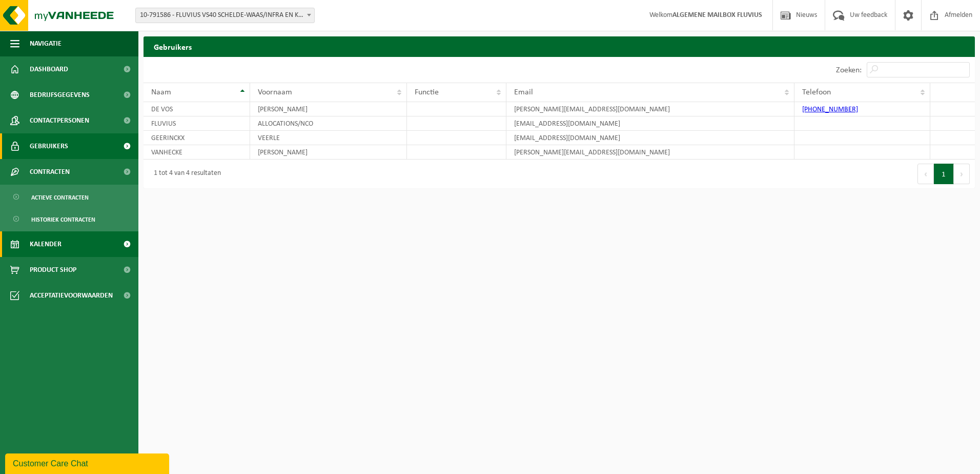 This screenshot has width=980, height=474. Describe the element at coordinates (69, 219) in the screenshot. I see `a: Historiek contracten` at that location.